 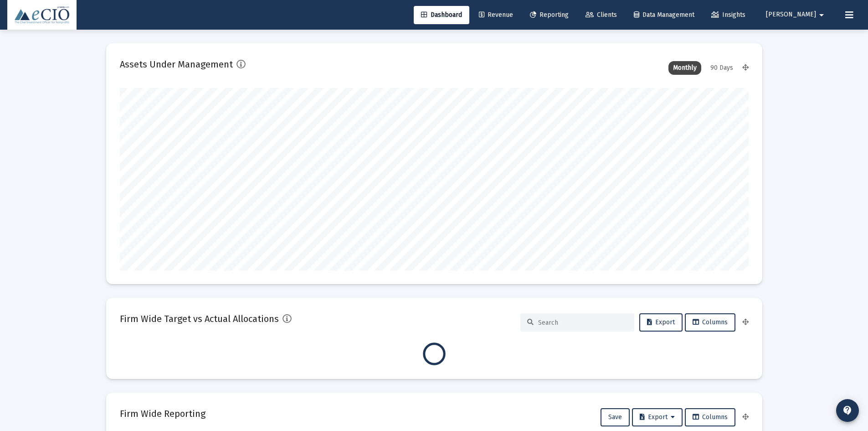 What do you see at coordinates (441, 15) in the screenshot?
I see `a: Dashboard` at bounding box center [441, 15].